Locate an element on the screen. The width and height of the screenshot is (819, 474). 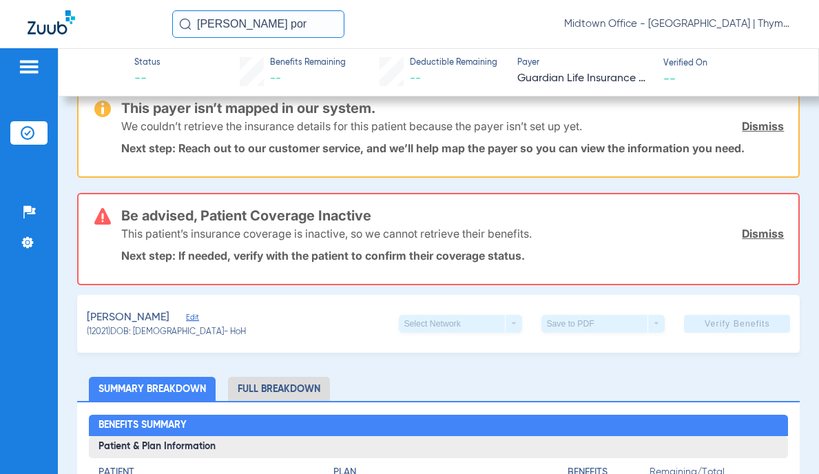
img: Search Icon is located at coordinates (185, 24).